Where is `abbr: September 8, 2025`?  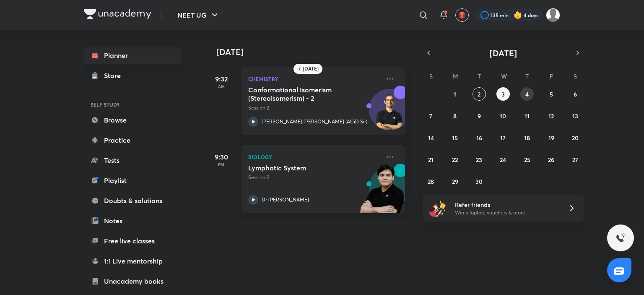 abbr: September 8, 2025 is located at coordinates (455, 116).